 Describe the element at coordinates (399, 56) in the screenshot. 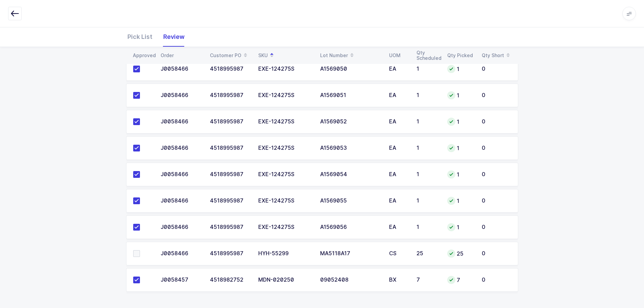

I see `div: UOM` at that location.